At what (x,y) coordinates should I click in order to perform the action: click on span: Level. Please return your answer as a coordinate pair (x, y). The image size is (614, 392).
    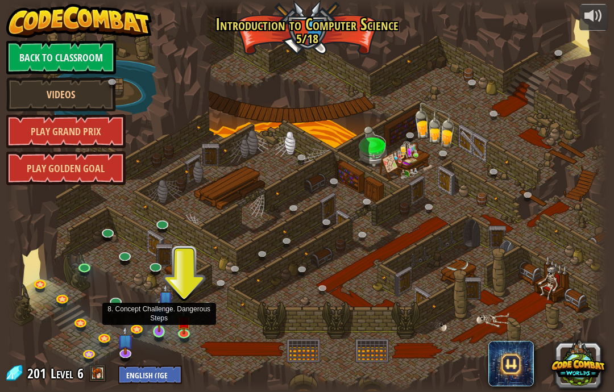
    Looking at the image, I should click on (62, 373).